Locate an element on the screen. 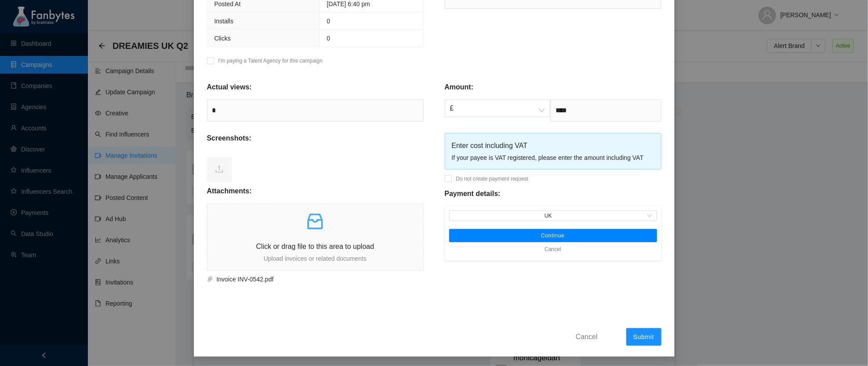 This screenshot has height=366, width=868. span: inboxClick or drag file to this area to uploadUpload invoices or related documents is located at coordinates (315, 237).